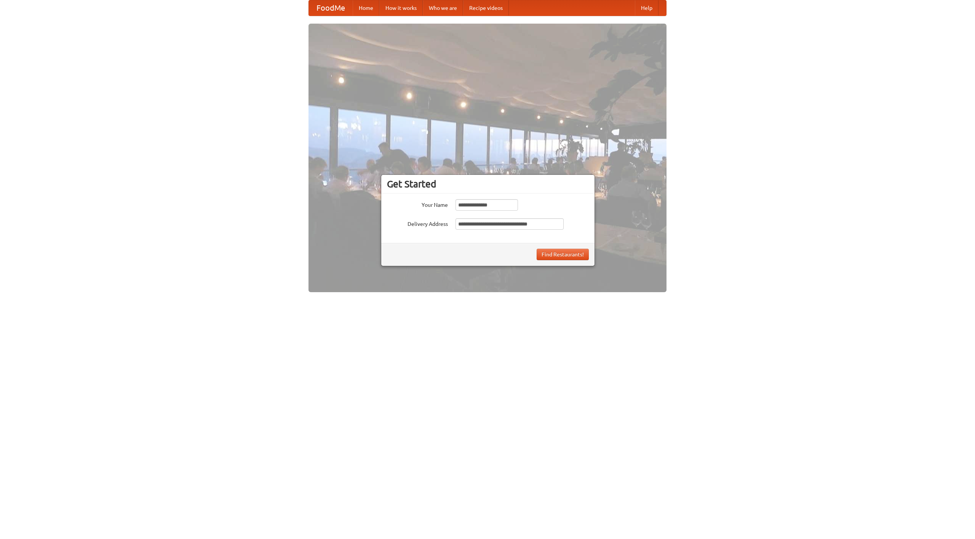 This screenshot has width=975, height=539. I want to click on h3: Get Started, so click(488, 184).